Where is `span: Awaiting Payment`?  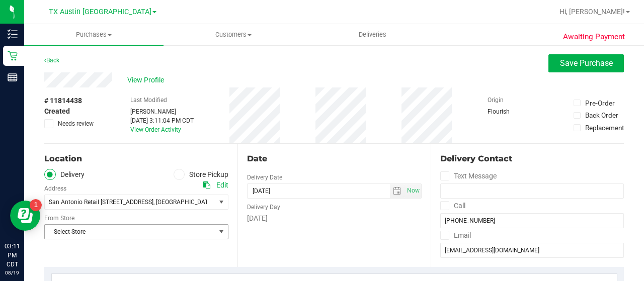
span: Awaiting Payment is located at coordinates (594, 37).